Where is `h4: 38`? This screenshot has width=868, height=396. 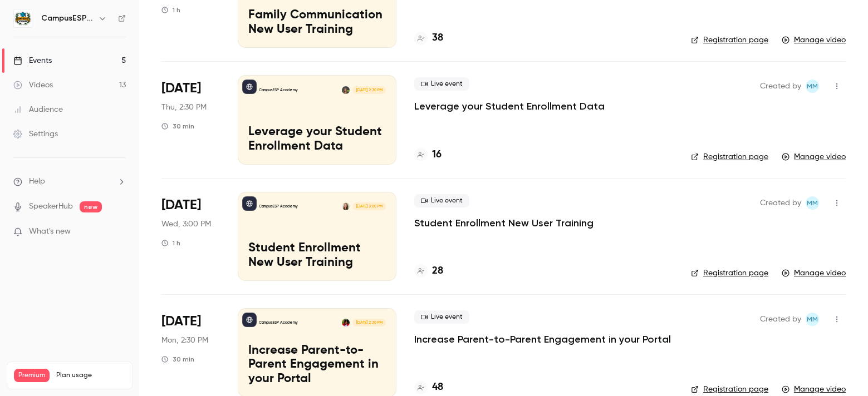 h4: 38 is located at coordinates (438, 38).